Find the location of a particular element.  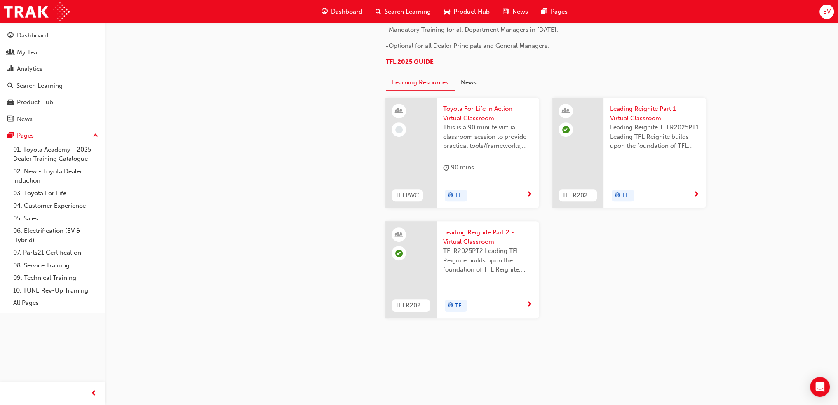

a: All Pages is located at coordinates (56, 303).